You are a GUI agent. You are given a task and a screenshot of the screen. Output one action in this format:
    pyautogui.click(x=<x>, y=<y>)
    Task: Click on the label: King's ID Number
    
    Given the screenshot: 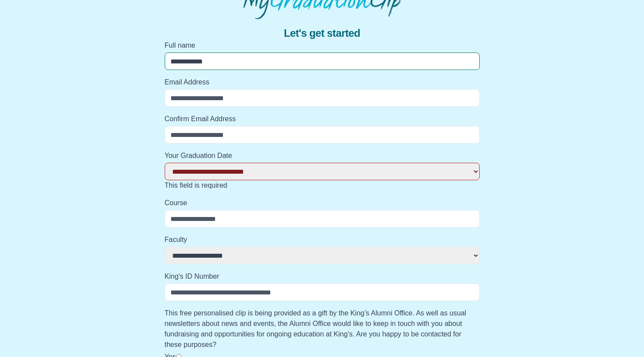 What is the action you would take?
    pyautogui.click(x=322, y=276)
    